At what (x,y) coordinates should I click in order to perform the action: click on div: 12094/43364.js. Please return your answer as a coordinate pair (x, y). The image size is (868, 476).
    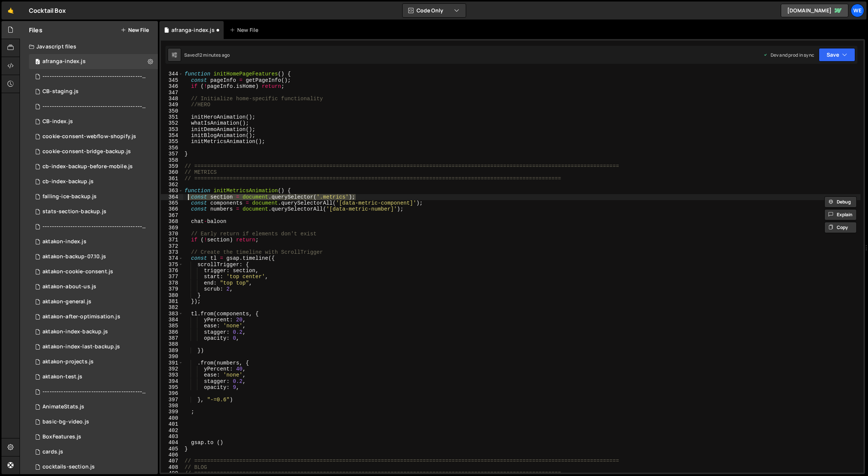
    Looking at the image, I should click on (93, 242).